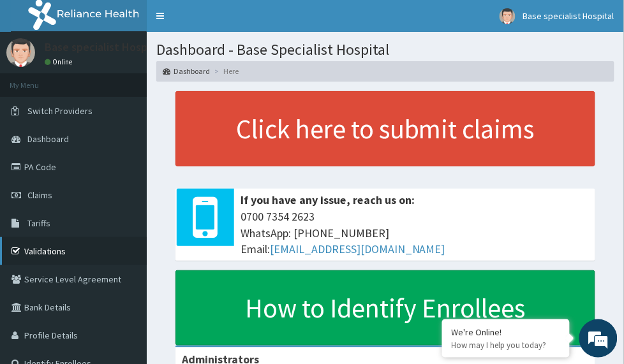 Image resolution: width=624 pixels, height=364 pixels. I want to click on b: If you have any issue, reach us on:, so click(327, 199).